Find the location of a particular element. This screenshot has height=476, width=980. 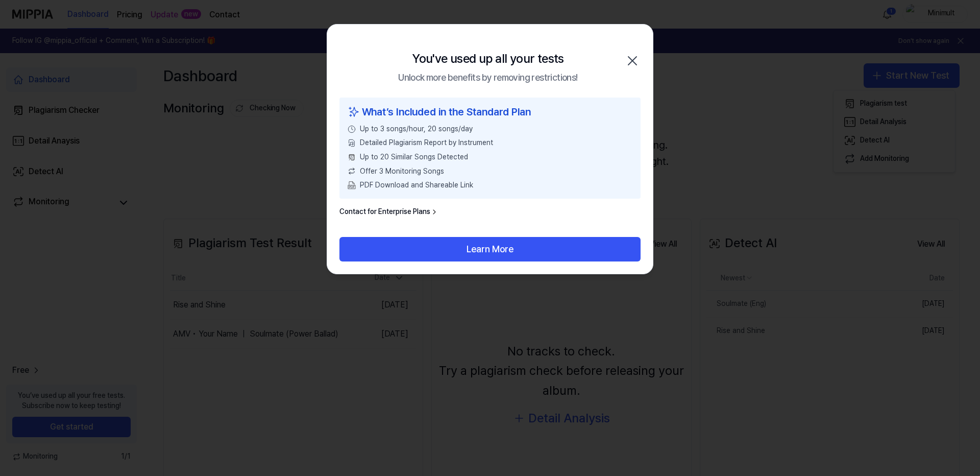

span: Detailed Plagiarism Report by Instrument is located at coordinates (426, 143).